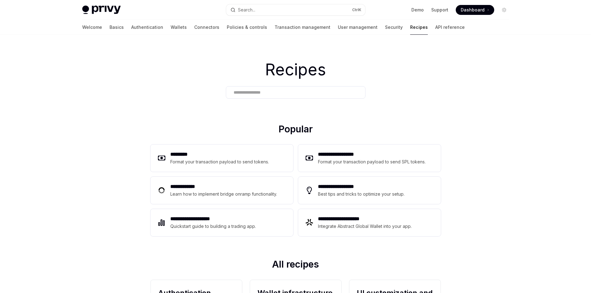 The image size is (591, 293). What do you see at coordinates (213, 227) in the screenshot?
I see `div: Quickstart guide to building a trading app.` at bounding box center [213, 227].